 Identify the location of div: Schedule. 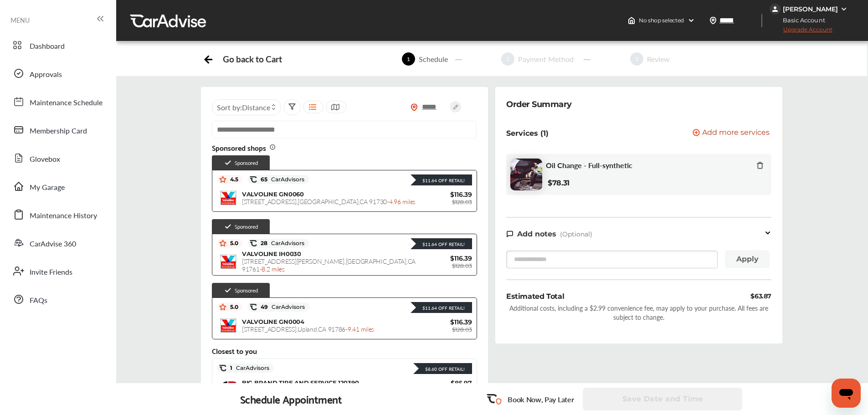
(434, 59).